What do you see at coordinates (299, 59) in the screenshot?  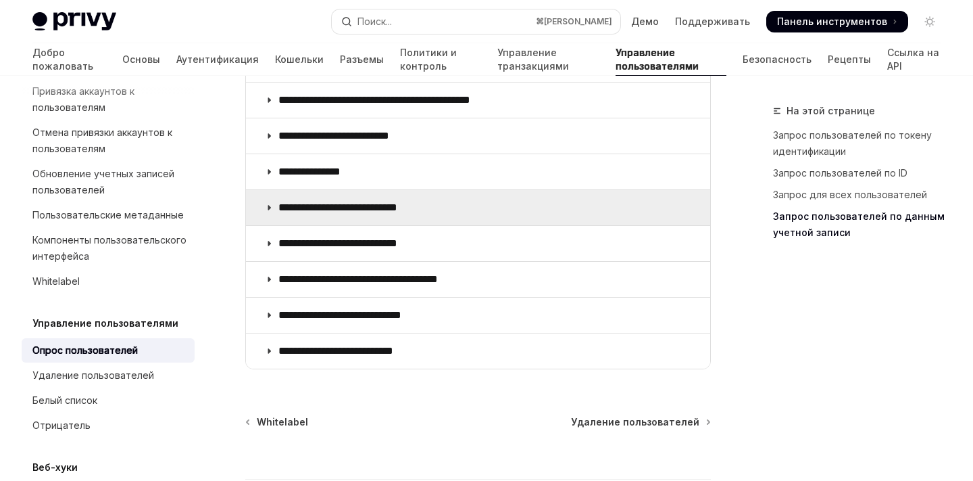 I see `font: Кошельки` at bounding box center [299, 59].